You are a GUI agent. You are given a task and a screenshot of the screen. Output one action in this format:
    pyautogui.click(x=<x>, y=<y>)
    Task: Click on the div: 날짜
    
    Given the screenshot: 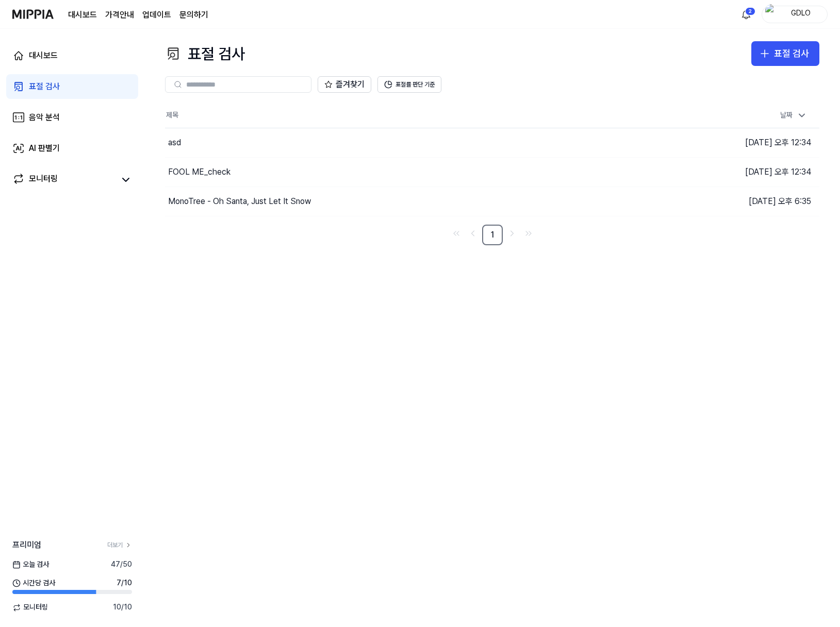 What is the action you would take?
    pyautogui.click(x=793, y=115)
    